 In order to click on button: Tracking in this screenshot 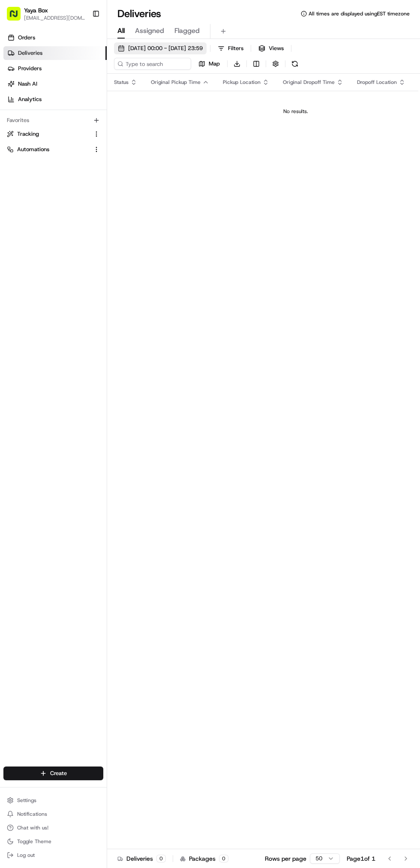, I will do `click(53, 134)`.